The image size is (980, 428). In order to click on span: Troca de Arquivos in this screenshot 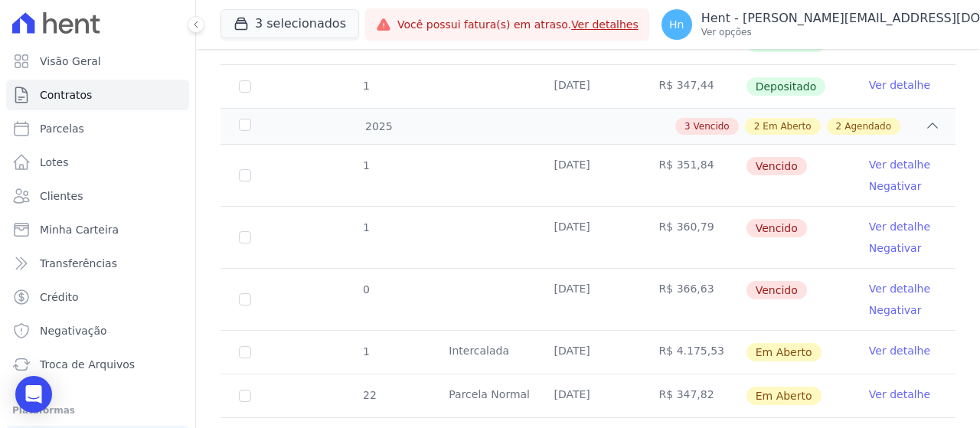, I will do `click(88, 364)`.